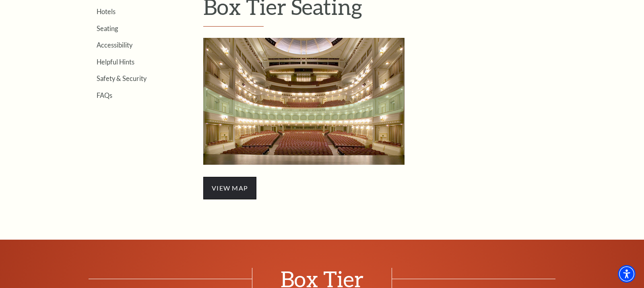 Image resolution: width=644 pixels, height=288 pixels. Describe the element at coordinates (104, 95) in the screenshot. I see `a: FAQs` at that location.